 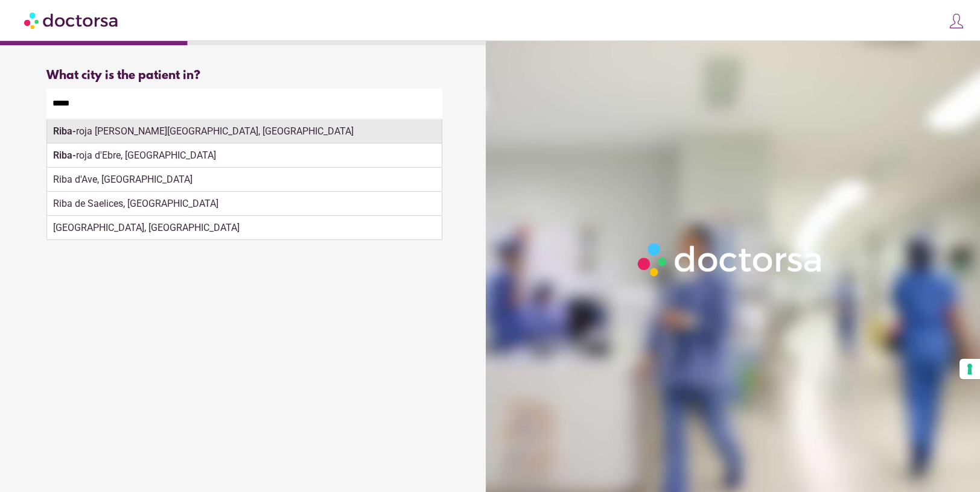 What do you see at coordinates (244, 131) in the screenshot?
I see `div: Make sure the city you pick is where you need assistance.` at bounding box center [244, 131].